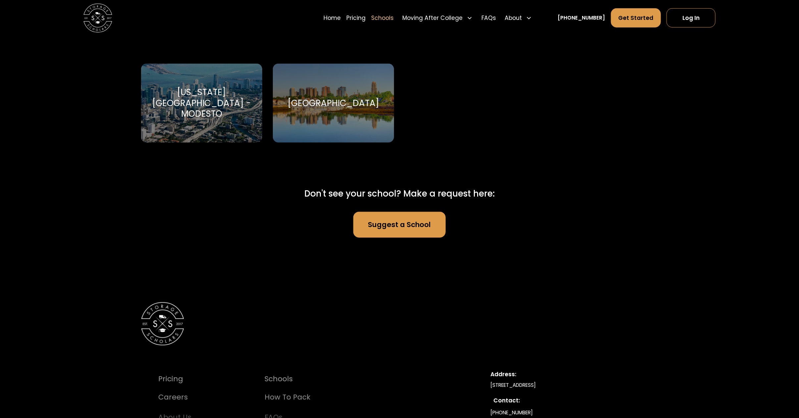 Image resolution: width=799 pixels, height=418 pixels. I want to click on div: Pricing, so click(182, 379).